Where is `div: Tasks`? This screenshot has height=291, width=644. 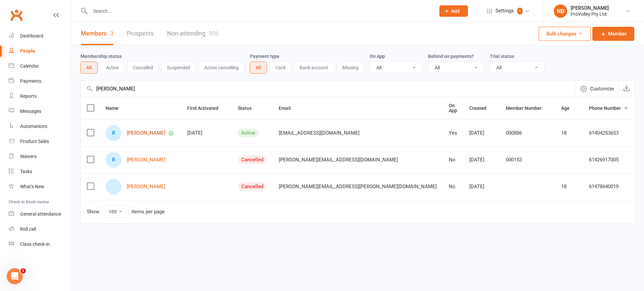 div: Tasks is located at coordinates (26, 171).